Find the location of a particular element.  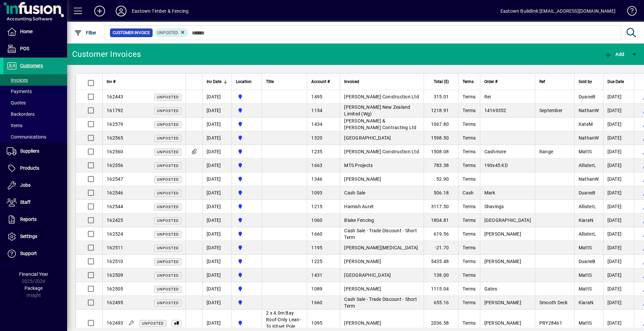

button: Add is located at coordinates (614, 54).